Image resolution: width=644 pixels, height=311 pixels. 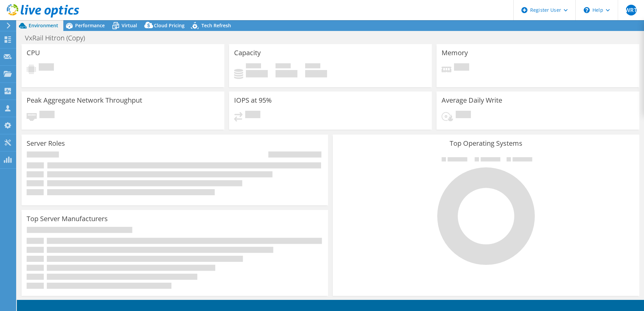 I want to click on h3: Peak Aggregate Network Throughput, so click(x=84, y=101).